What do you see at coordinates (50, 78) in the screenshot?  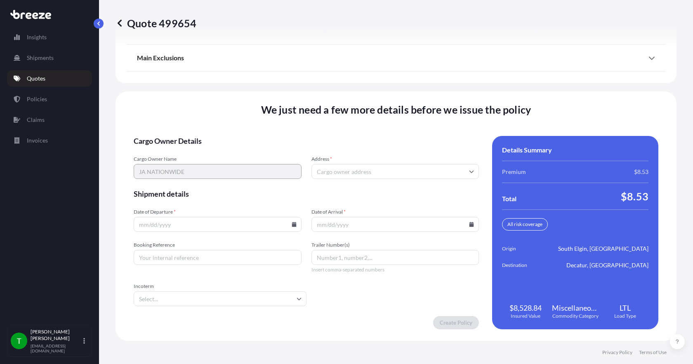 I see `a: Quotes` at bounding box center [50, 78].